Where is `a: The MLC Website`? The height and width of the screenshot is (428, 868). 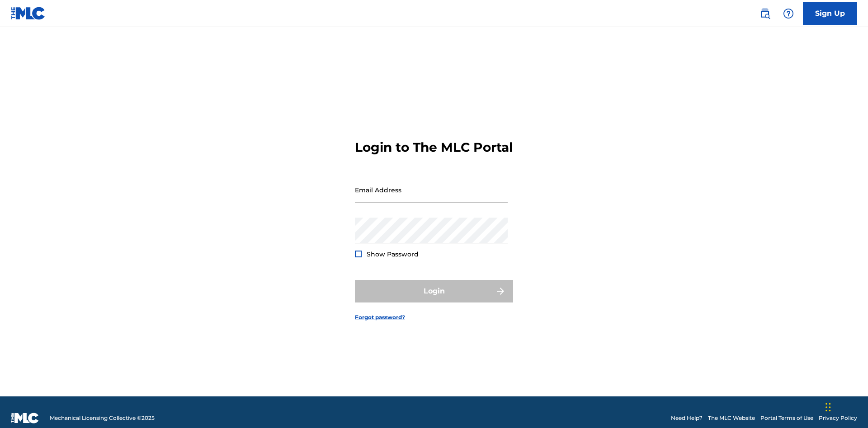
a: The MLC Website is located at coordinates (731, 418).